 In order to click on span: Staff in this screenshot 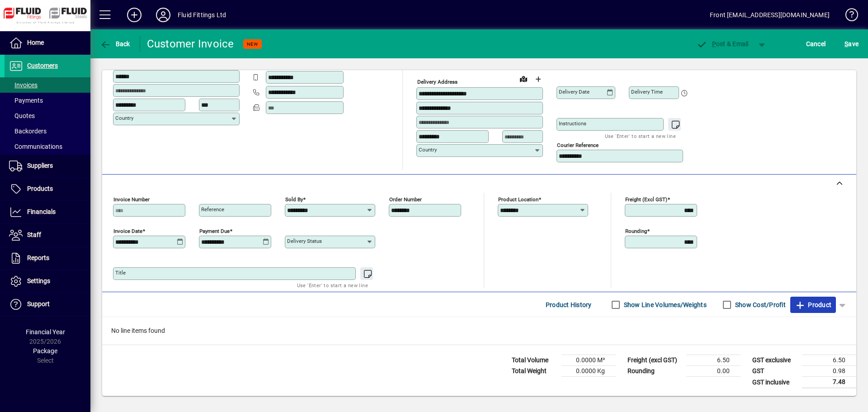, I will do `click(34, 235)`.